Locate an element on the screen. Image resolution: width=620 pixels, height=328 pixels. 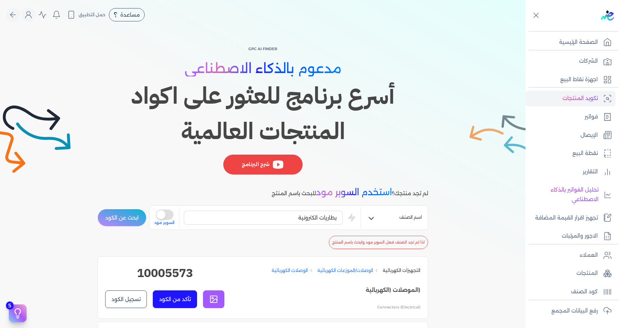
p: الصفحة الرئيسية is located at coordinates (578, 42).